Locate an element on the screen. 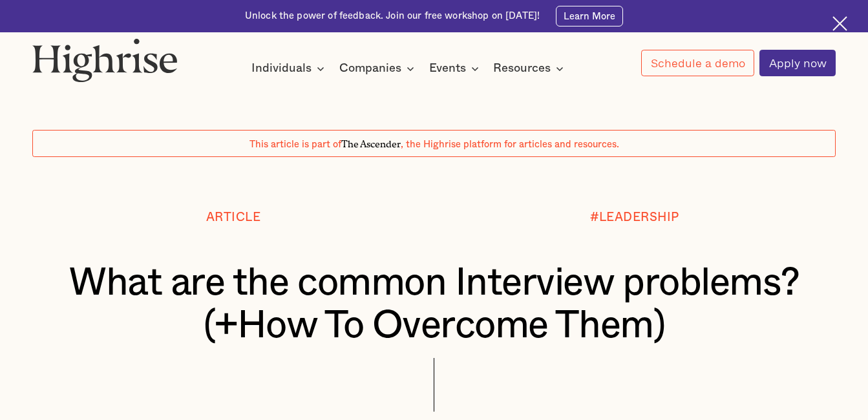 The height and width of the screenshot is (420, 868). span: The Ascender is located at coordinates (371, 142).